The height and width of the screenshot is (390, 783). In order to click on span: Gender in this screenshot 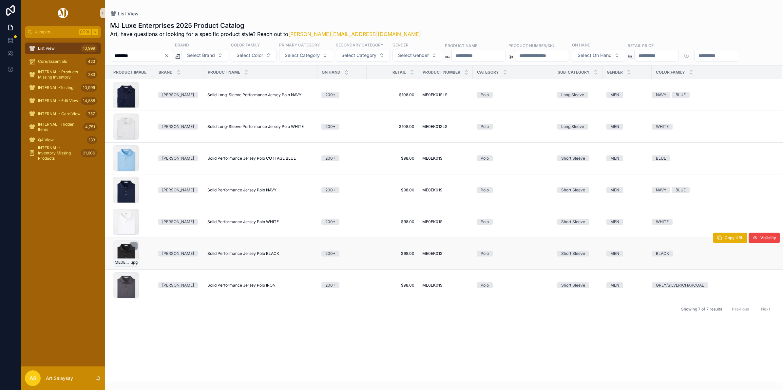, I will do `click(614, 72)`.